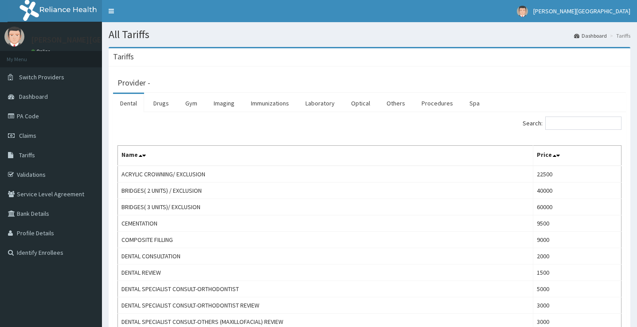 The height and width of the screenshot is (327, 637). What do you see at coordinates (396, 103) in the screenshot?
I see `a: Others` at bounding box center [396, 103].